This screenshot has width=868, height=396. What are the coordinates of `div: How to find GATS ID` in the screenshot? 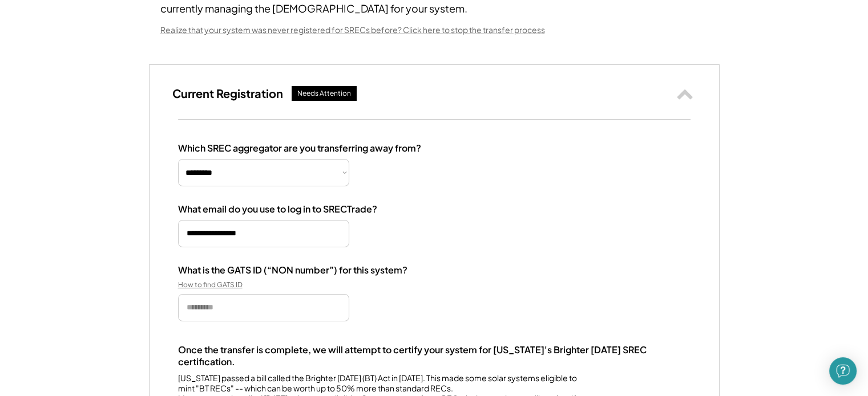 It's located at (235, 285).